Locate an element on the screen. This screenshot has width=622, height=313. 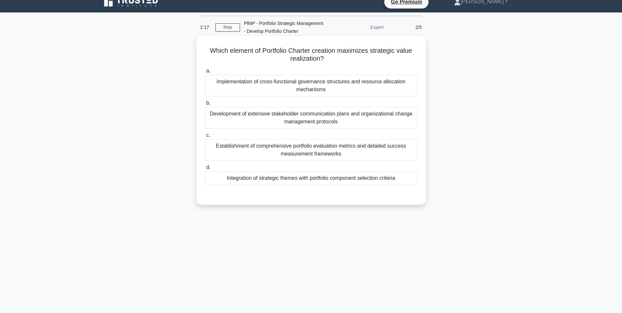
span: c. is located at coordinates (208, 135).